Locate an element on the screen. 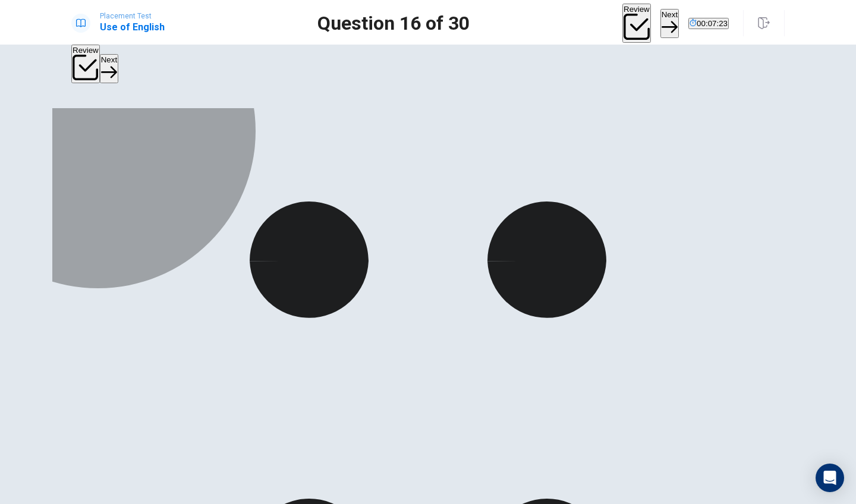  span: 00:07:23 is located at coordinates (712, 23).